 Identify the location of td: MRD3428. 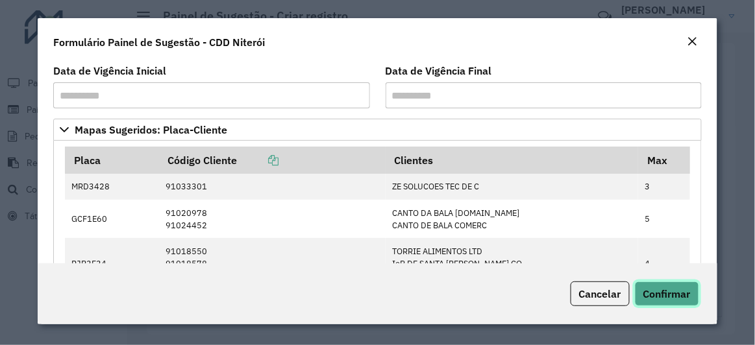
(112, 187).